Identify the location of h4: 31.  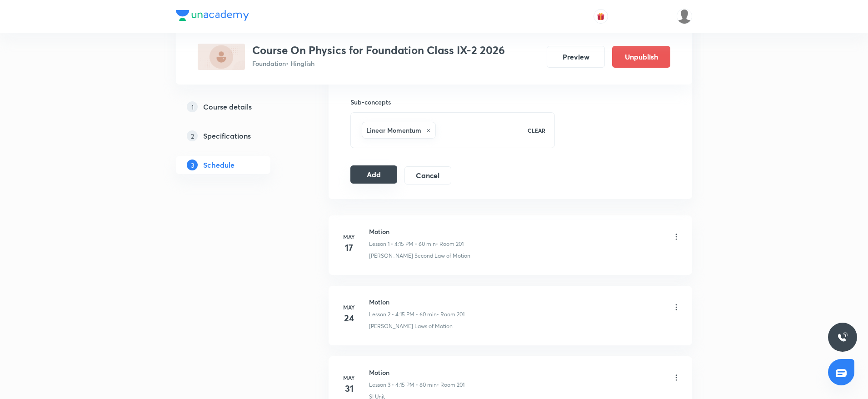
(349, 388).